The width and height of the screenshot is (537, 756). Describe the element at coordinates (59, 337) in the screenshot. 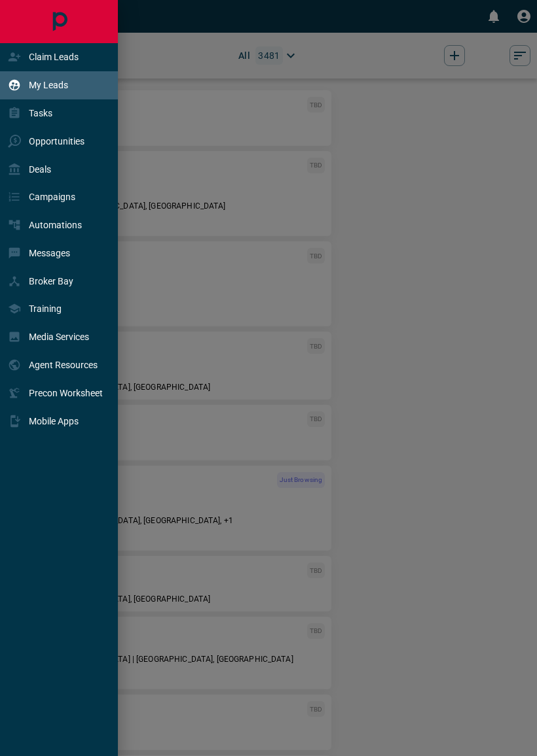

I see `p: Media Services` at that location.